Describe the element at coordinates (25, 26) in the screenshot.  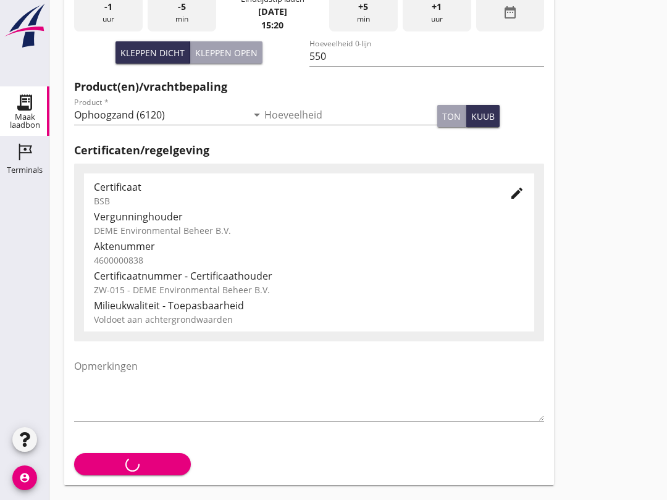
I see `img: logo-small.a267ee39.svg` at that location.